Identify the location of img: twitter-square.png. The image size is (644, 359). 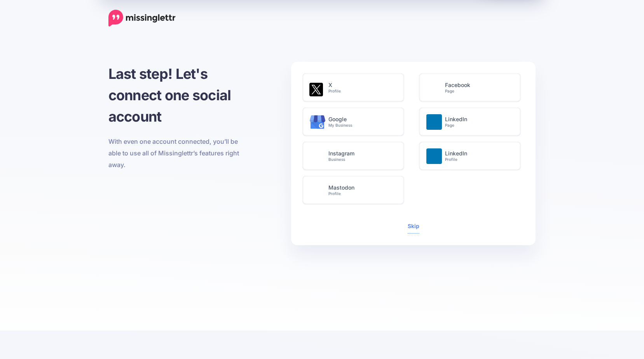
(316, 89).